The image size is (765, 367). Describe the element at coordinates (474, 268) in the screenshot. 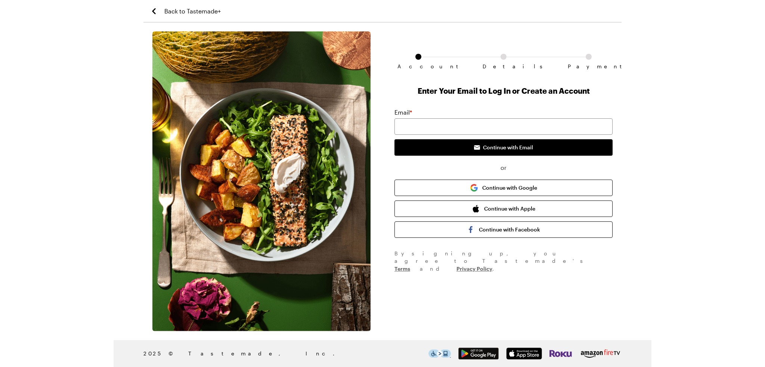

I see `a: Privacy Policy` at that location.